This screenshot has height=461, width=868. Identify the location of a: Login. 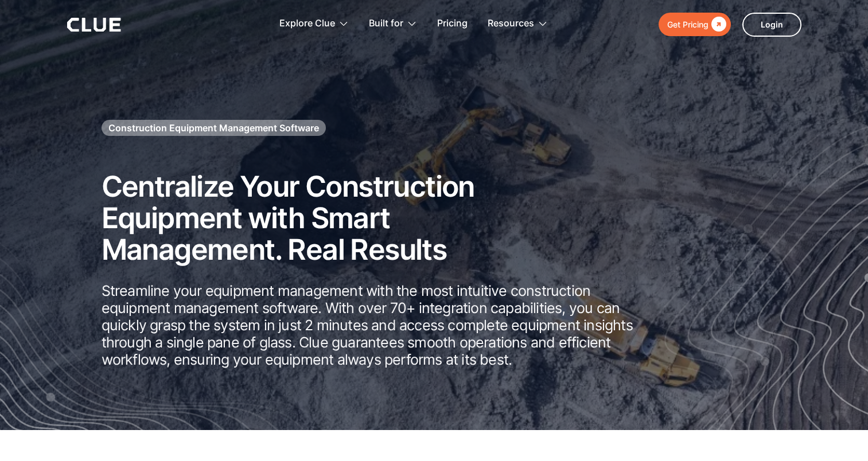
(772, 25).